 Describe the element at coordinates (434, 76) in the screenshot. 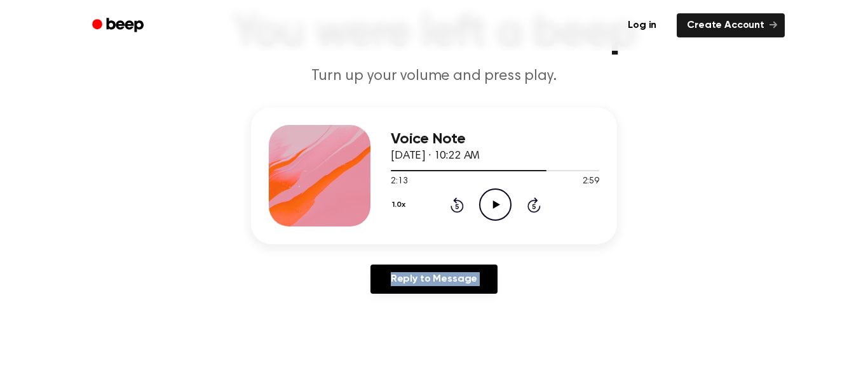

I see `p: Turn up your volume and press play.` at that location.